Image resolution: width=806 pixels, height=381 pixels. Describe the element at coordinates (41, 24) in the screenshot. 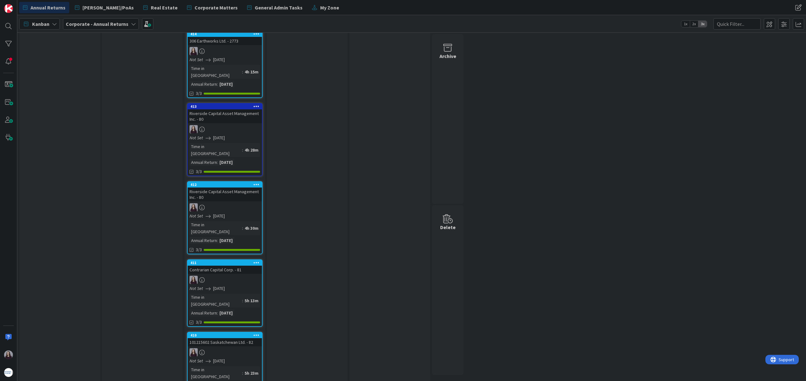

I see `span: Kanban` at that location.